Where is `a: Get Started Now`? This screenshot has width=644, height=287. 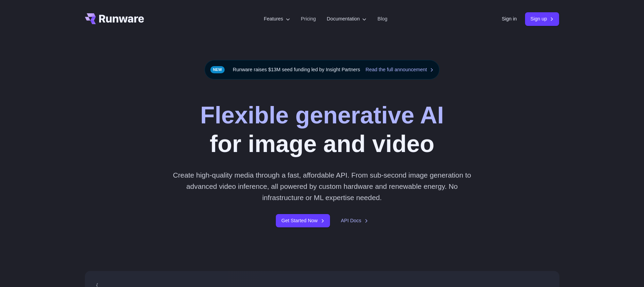 a: Get Started Now is located at coordinates (302, 221).